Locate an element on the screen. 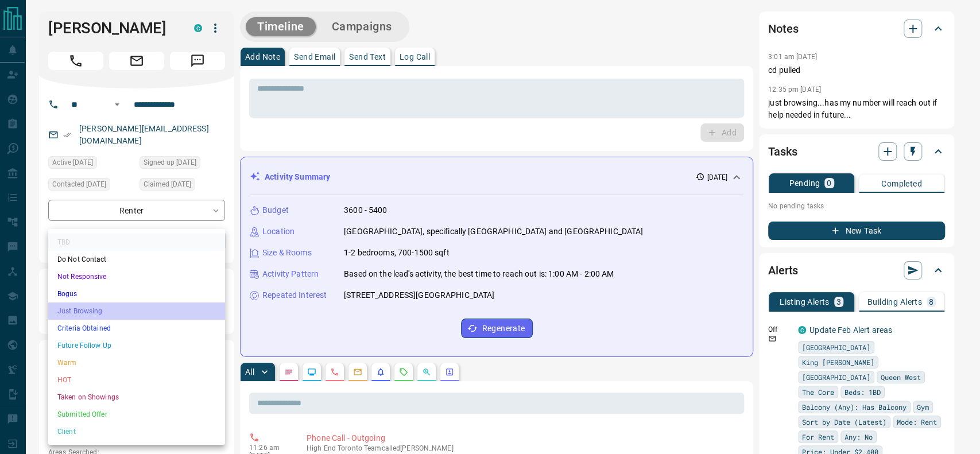 Image resolution: width=980 pixels, height=454 pixels. li: Taken on Showings is located at coordinates (137, 397).